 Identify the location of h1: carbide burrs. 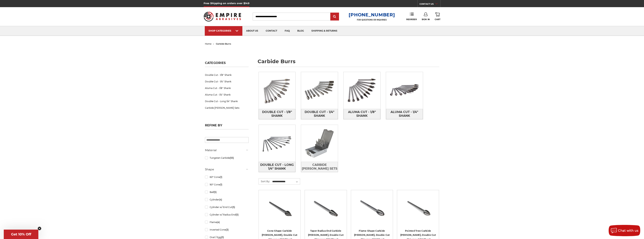
(348, 63).